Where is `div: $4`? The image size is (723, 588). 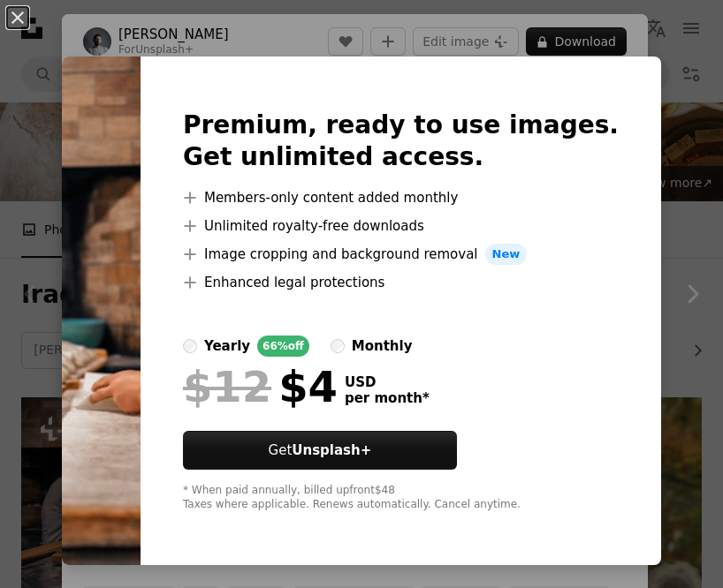 div: $4 is located at coordinates (260, 387).